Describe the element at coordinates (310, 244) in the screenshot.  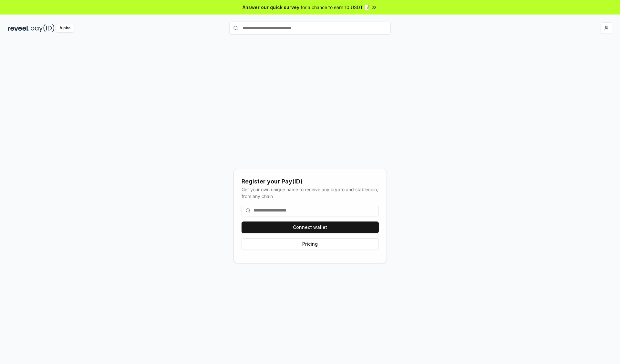
I see `button: Pricing` at that location.